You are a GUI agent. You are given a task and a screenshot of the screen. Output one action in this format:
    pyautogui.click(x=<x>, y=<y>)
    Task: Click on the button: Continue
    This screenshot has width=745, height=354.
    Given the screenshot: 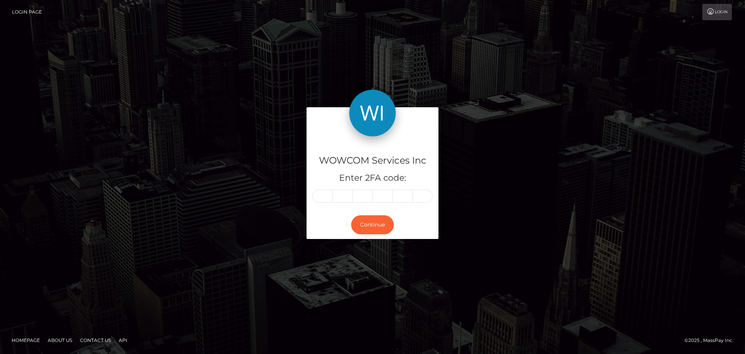 What is the action you would take?
    pyautogui.click(x=373, y=224)
    